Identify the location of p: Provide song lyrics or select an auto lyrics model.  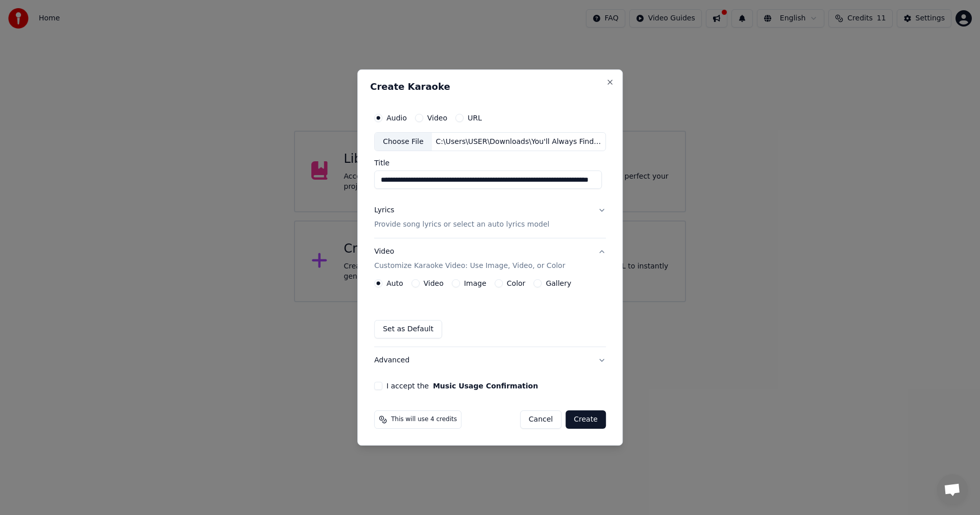
(461, 225).